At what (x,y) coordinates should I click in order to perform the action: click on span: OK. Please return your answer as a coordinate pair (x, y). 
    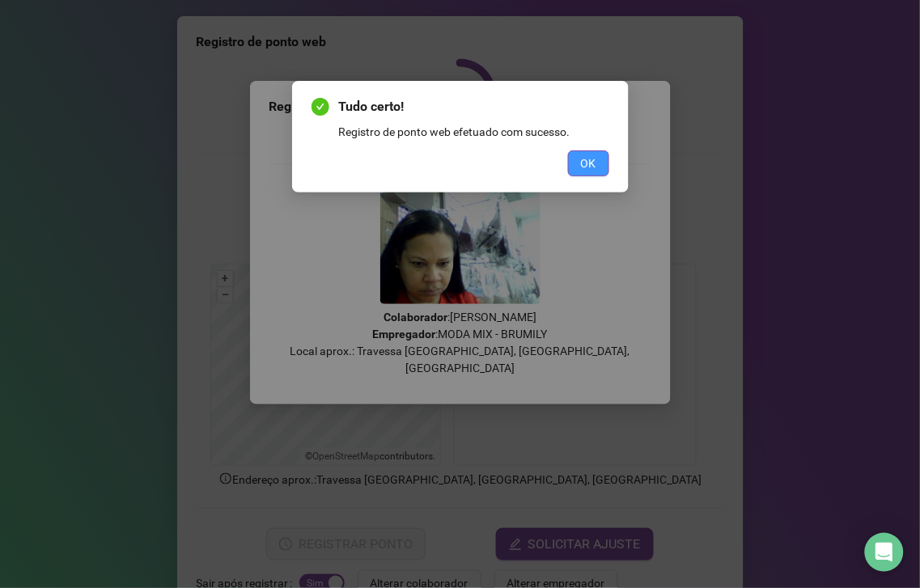
    Looking at the image, I should click on (588, 163).